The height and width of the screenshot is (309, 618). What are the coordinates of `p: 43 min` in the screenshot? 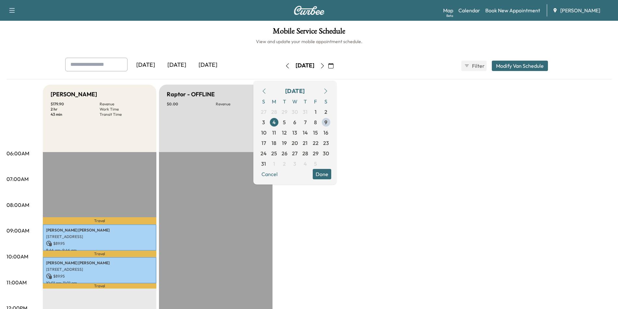 It's located at (75, 115).